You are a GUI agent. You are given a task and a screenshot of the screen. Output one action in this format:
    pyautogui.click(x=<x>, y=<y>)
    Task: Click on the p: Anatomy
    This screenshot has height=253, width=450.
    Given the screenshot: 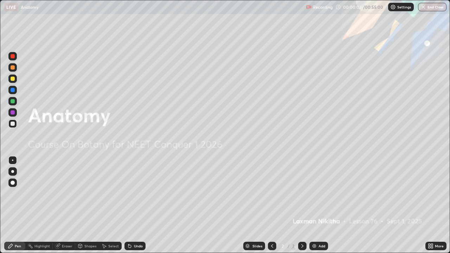 What is the action you would take?
    pyautogui.click(x=30, y=7)
    